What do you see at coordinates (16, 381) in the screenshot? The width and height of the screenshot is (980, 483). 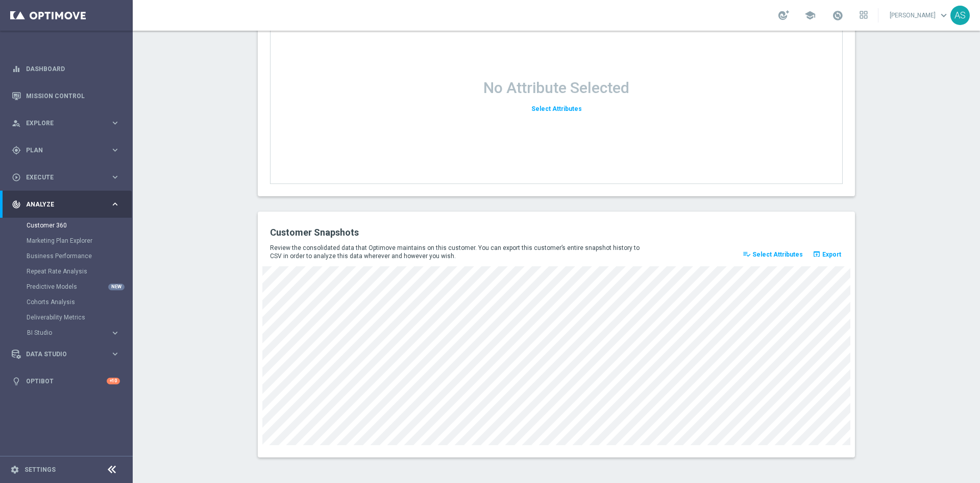 I see `i: lightbulb` at bounding box center [16, 381].